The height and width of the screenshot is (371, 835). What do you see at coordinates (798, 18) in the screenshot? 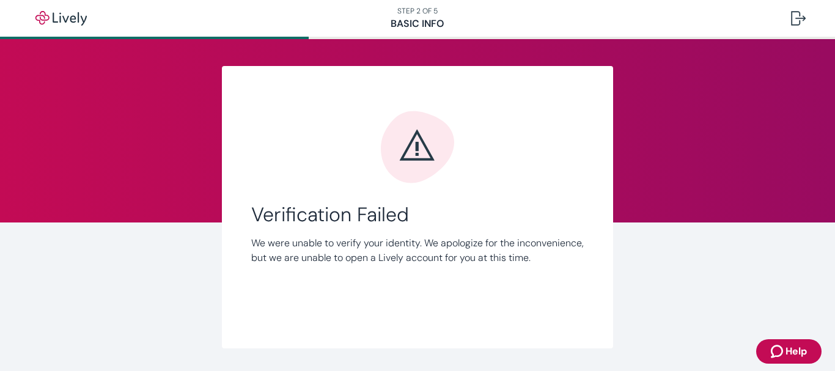
I see `button: Log out` at bounding box center [798, 18].